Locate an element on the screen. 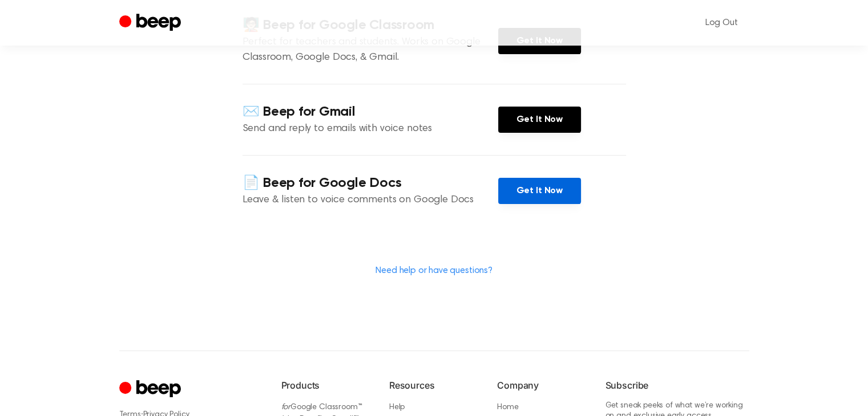  a: Beep is located at coordinates (151, 23).